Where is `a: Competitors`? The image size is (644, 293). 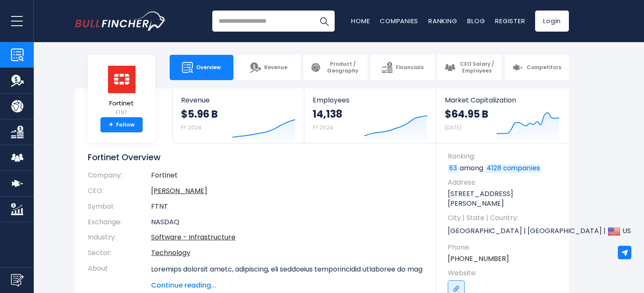 a: Competitors is located at coordinates (536, 67).